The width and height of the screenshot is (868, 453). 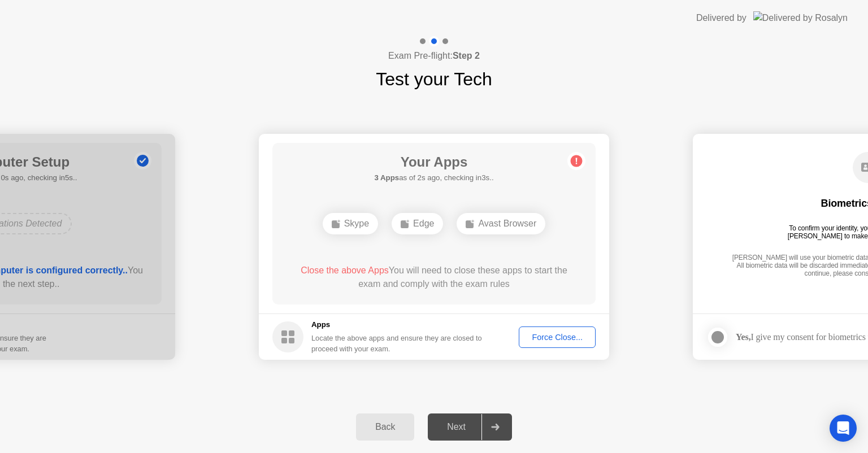 I want to click on h1: Test your Tech, so click(x=434, y=79).